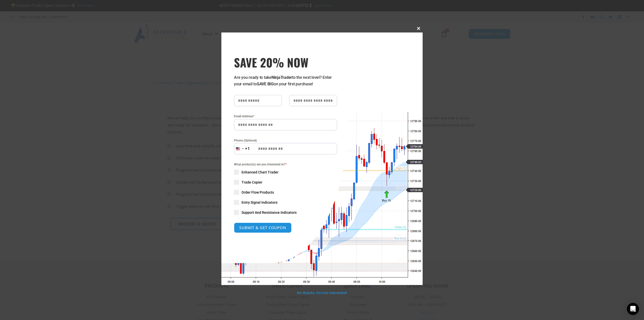 This screenshot has width=644, height=320. What do you see at coordinates (258, 192) in the screenshot?
I see `span: Order Flow Products` at bounding box center [258, 192].